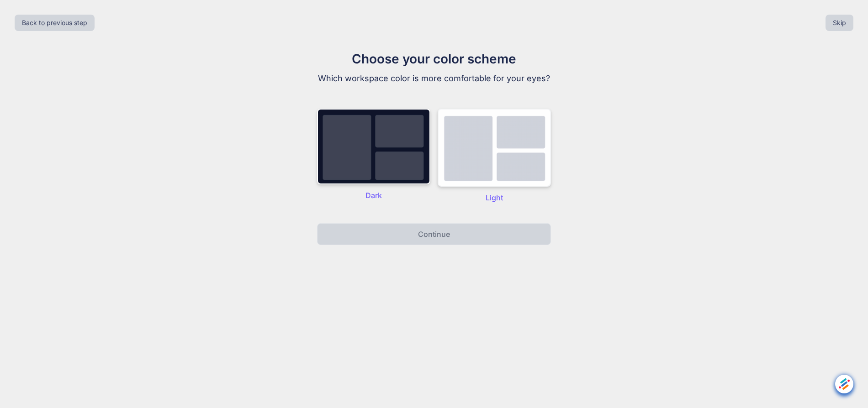 The height and width of the screenshot is (408, 868). I want to click on h1: Choose your color scheme, so click(434, 59).